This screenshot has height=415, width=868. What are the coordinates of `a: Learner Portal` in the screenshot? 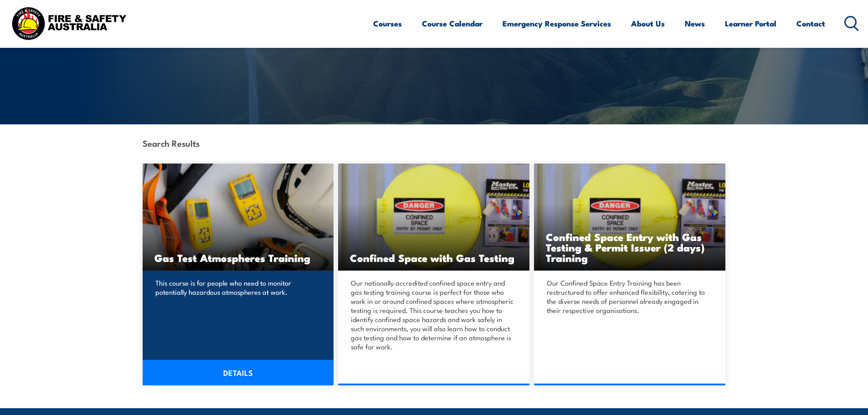 It's located at (750, 23).